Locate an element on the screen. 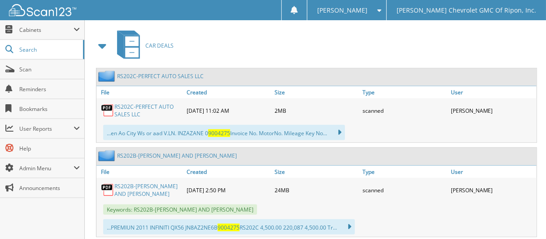 The image size is (546, 239). span: Cabinets is located at coordinates (46, 30).